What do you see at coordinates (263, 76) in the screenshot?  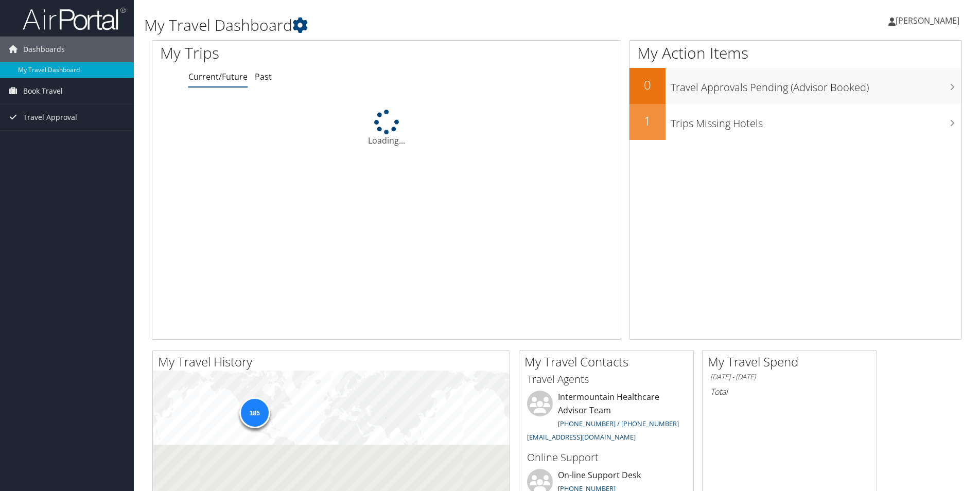 I see `a: Past` at bounding box center [263, 76].